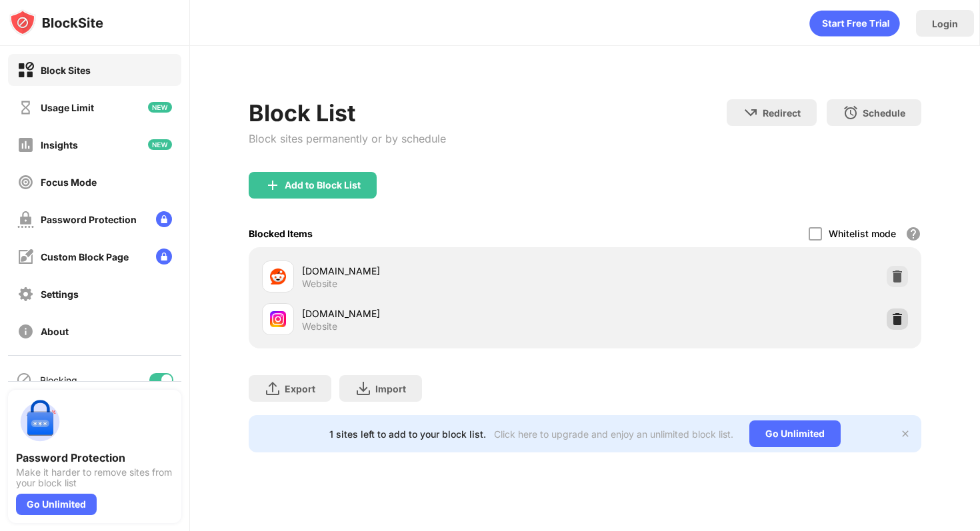  I want to click on div: Block List, so click(348, 113).